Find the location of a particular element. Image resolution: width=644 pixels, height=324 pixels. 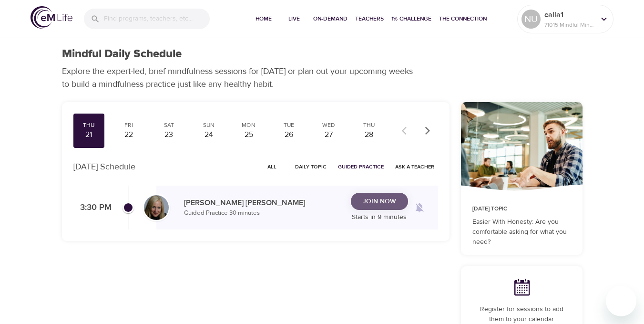

button: Daily Topic is located at coordinates (311, 166).